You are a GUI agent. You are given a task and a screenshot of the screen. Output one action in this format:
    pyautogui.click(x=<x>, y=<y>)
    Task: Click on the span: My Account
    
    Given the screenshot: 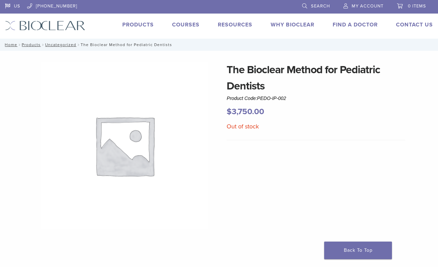 What is the action you would take?
    pyautogui.click(x=368, y=6)
    